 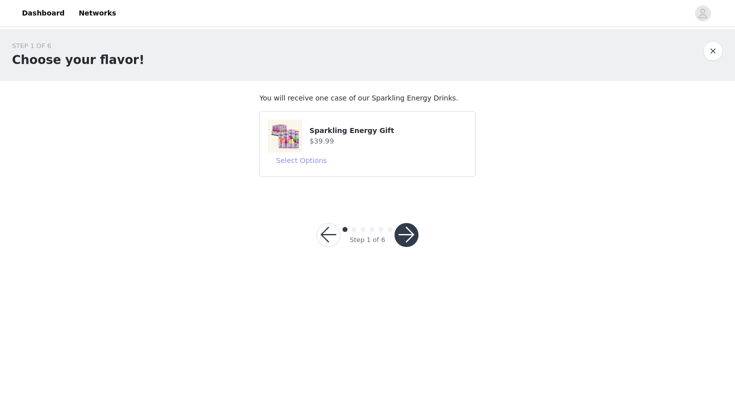 I want to click on div: avatar, so click(x=702, y=13).